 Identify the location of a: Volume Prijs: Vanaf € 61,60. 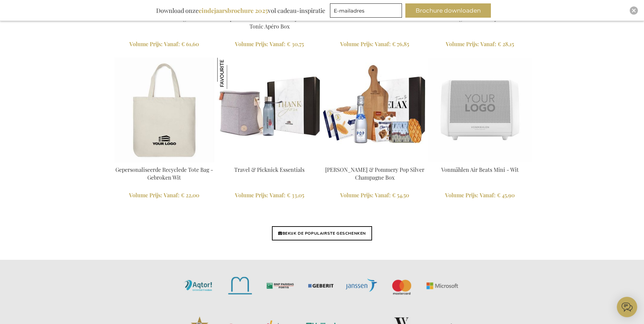
(164, 44).